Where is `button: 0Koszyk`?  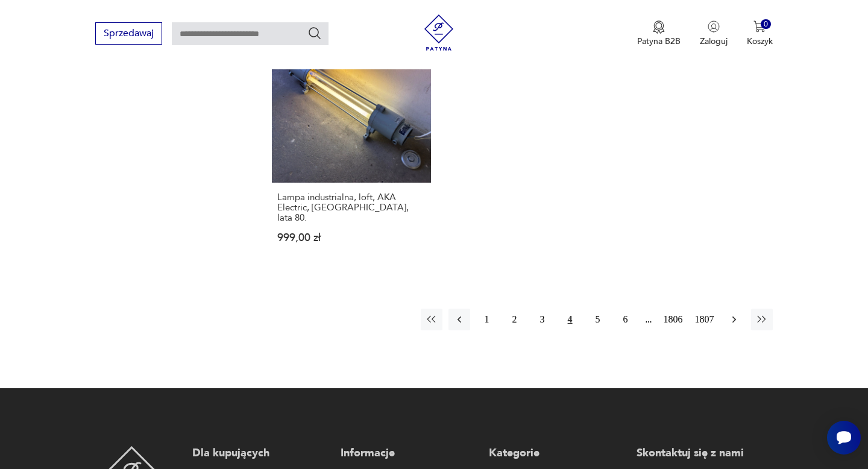 button: 0Koszyk is located at coordinates (760, 34).